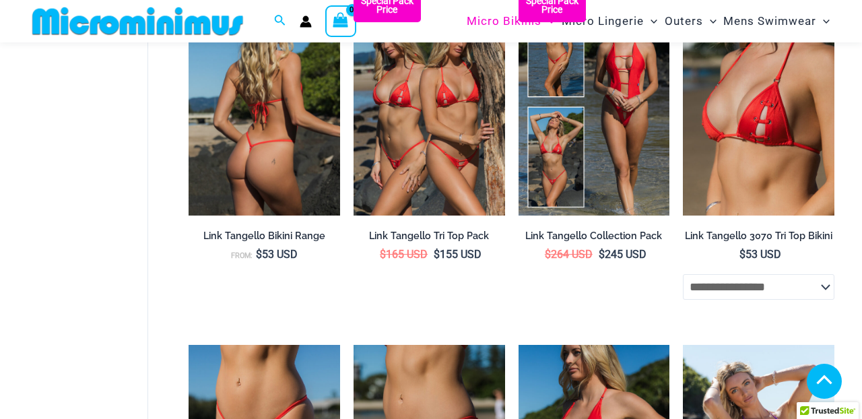 Image resolution: width=862 pixels, height=419 pixels. I want to click on a: OutersMenu ToggleMenu Toggle, so click(691, 21).